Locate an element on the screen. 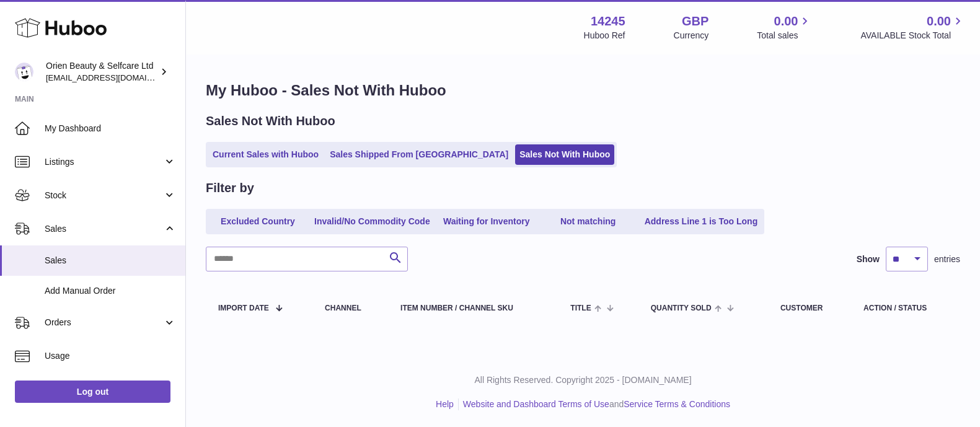 The image size is (980, 427). div: Action / Status is located at coordinates (905, 308).